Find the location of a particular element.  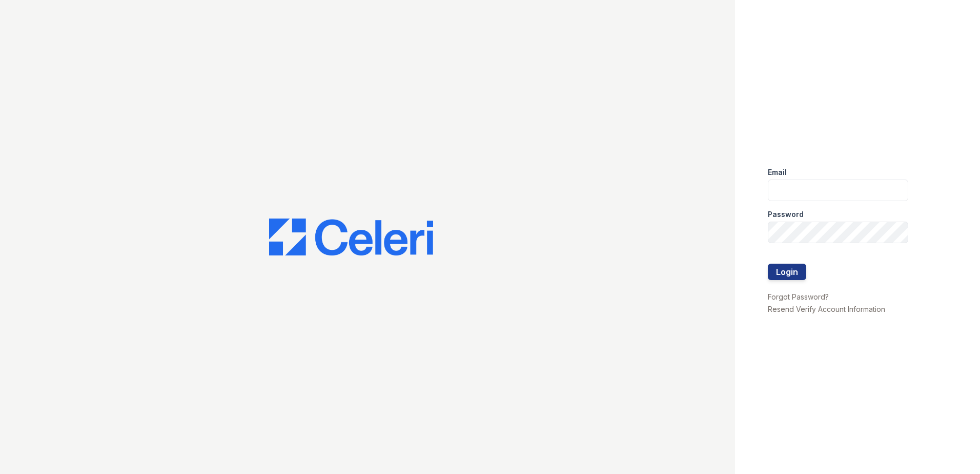

img: CE_Logo_Blue-a8612792a0a2168367f1c8372b55b34899dd931a85d93a1a3d3e32e68fde9ad4.png is located at coordinates (351, 237).